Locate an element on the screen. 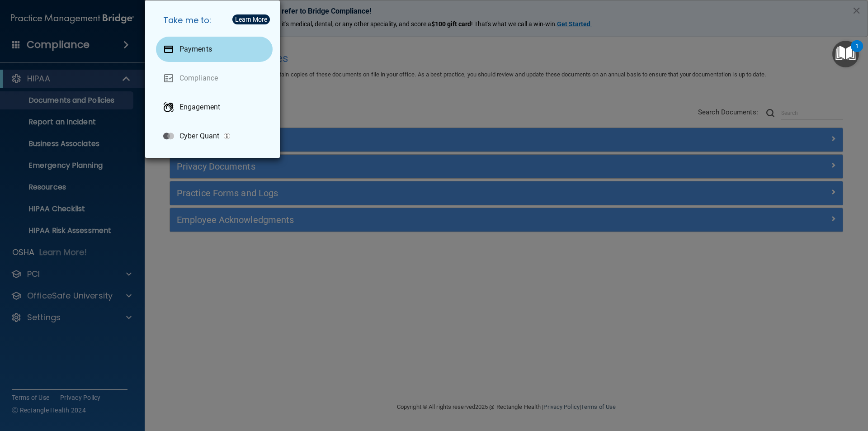 Image resolution: width=868 pixels, height=431 pixels. a: Compliance is located at coordinates (214, 78).